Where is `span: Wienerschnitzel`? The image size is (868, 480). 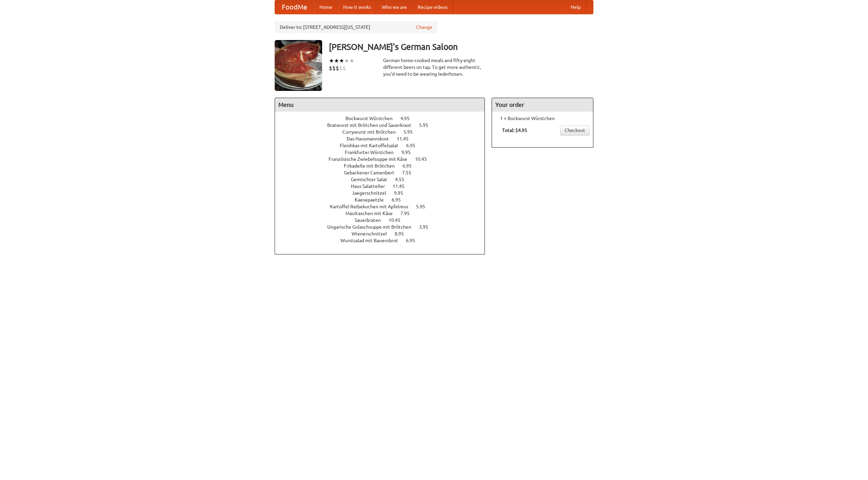 span: Wienerschnitzel is located at coordinates (373, 234).